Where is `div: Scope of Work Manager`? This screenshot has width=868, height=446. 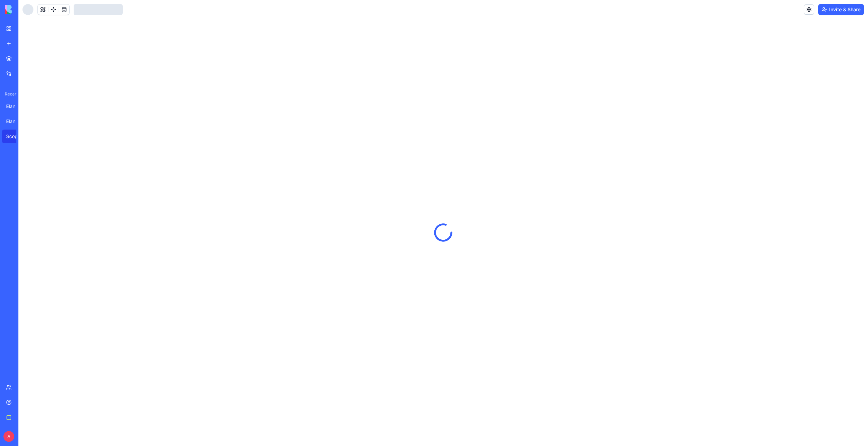 div: Scope of Work Manager is located at coordinates (16, 136).